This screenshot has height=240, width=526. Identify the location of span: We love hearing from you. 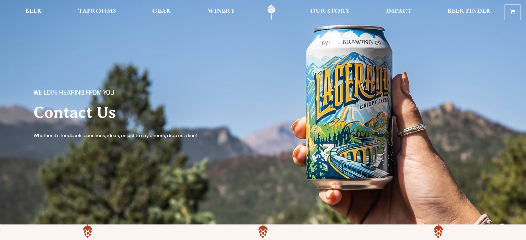
(74, 94).